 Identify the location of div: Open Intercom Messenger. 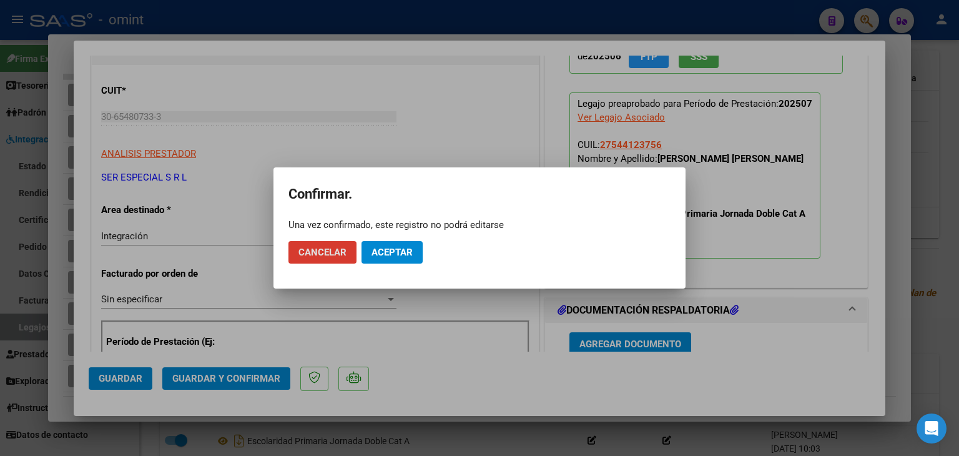
(932, 428).